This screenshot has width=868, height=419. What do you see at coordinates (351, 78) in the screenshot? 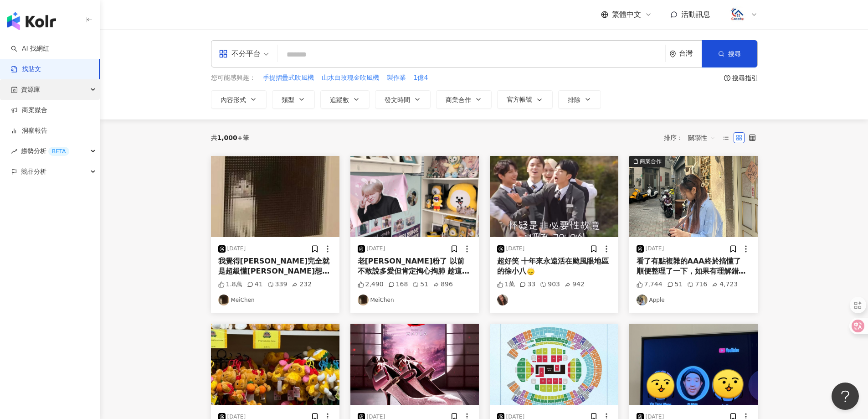
I see `span: 山水白玫瑰金吹風機` at bounding box center [351, 78].